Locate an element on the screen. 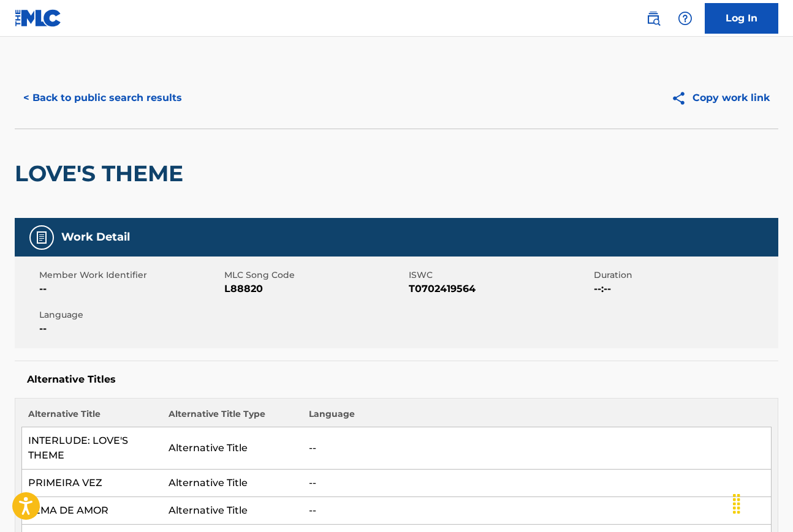 The image size is (793, 532). div: Help is located at coordinates (685, 18).